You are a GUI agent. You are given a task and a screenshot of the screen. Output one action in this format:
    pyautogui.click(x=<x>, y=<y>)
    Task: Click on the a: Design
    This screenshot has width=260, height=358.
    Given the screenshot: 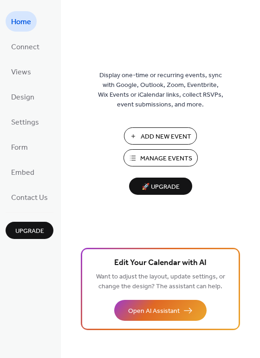 What is the action you would take?
    pyautogui.click(x=23, y=97)
    